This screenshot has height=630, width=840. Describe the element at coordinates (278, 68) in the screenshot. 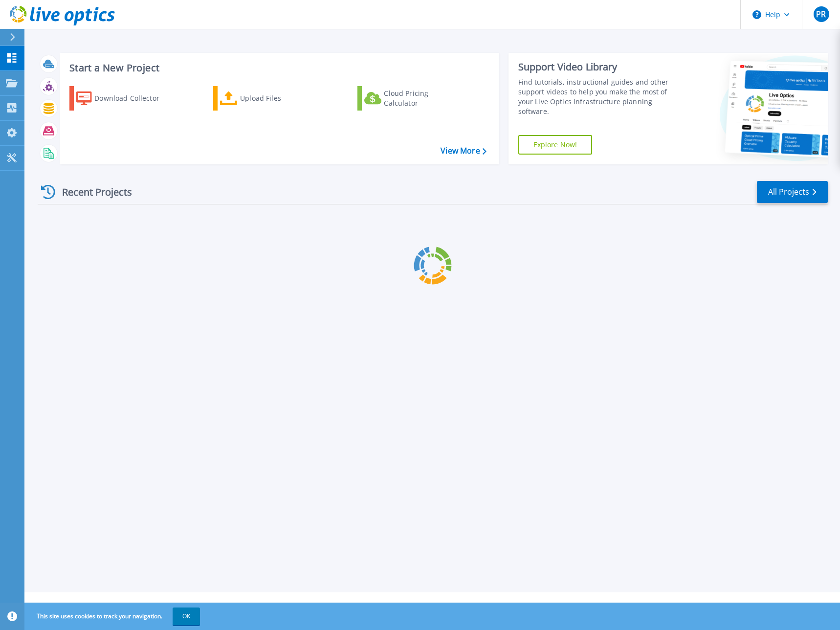

I see `h3: Start a New Project` at that location.